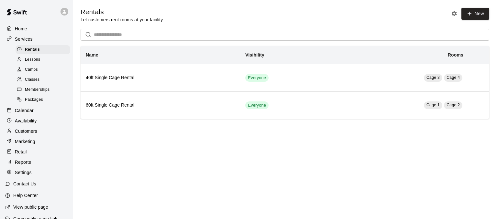 This screenshot has width=497, height=219. I want to click on span: Classes, so click(32, 80).